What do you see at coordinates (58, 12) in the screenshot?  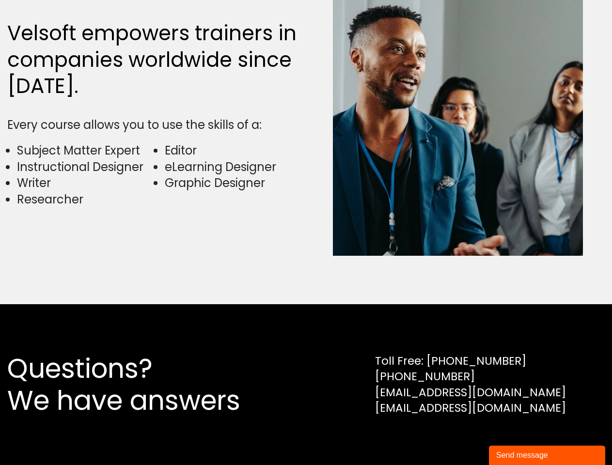 I see `div: Send message` at bounding box center [58, 12].